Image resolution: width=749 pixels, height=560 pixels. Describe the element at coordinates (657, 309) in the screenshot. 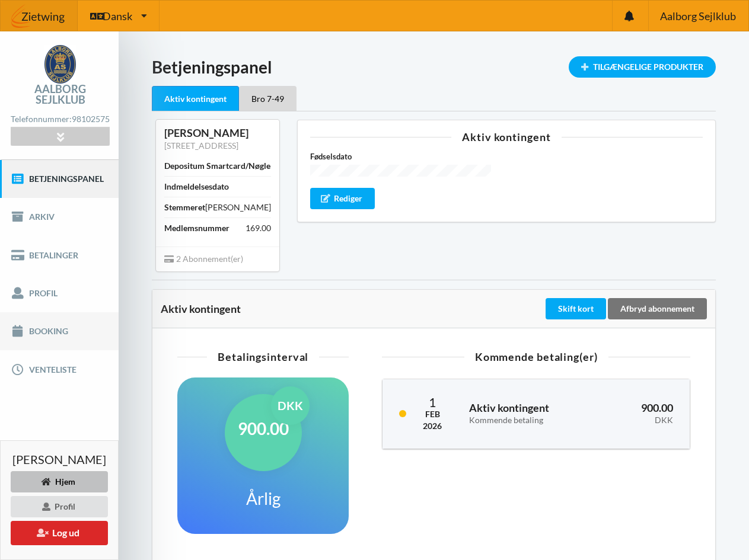

I see `div: Afbryd abonnement` at that location.